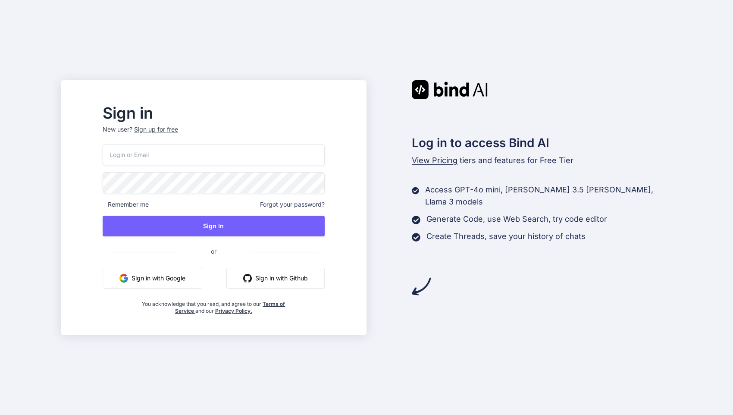 The width and height of the screenshot is (733, 415). I want to click on p: Create Threads, save your history of chats, so click(505, 236).